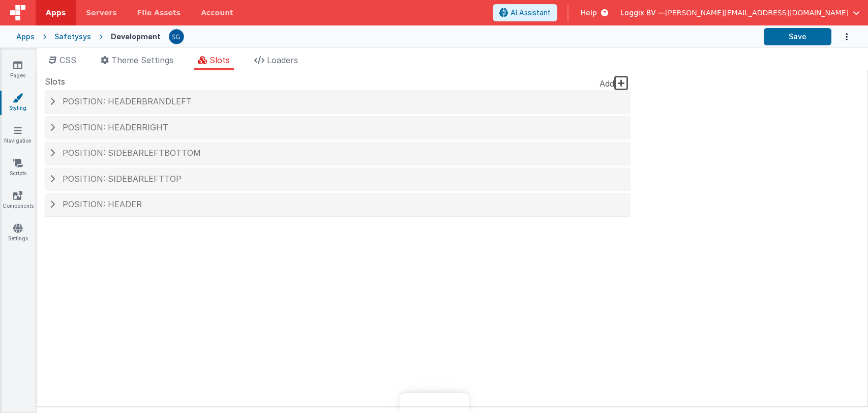  What do you see at coordinates (115, 127) in the screenshot?
I see `span: Position: headerRight` at bounding box center [115, 127].